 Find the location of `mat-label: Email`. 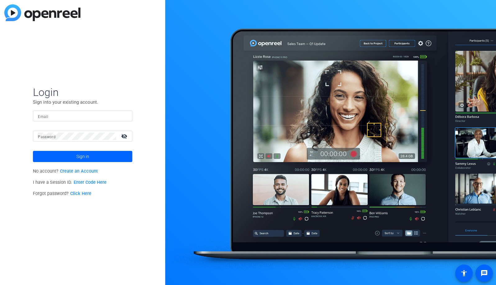

mat-label: Email is located at coordinates (43, 117).